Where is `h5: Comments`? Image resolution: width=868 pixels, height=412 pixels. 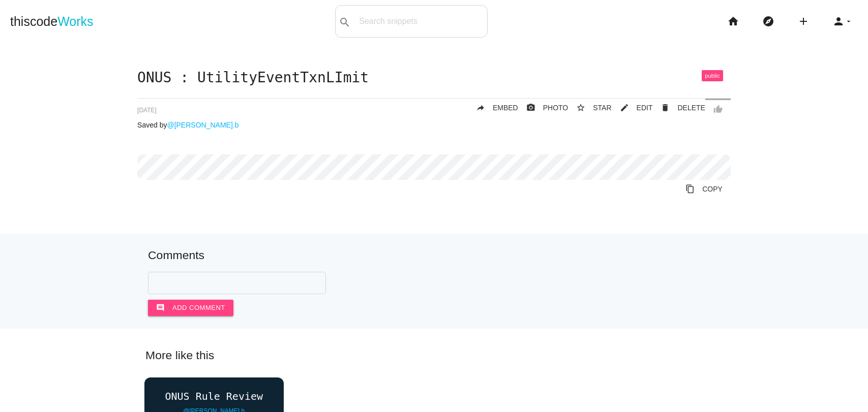
h5: Comments is located at coordinates (434, 255).